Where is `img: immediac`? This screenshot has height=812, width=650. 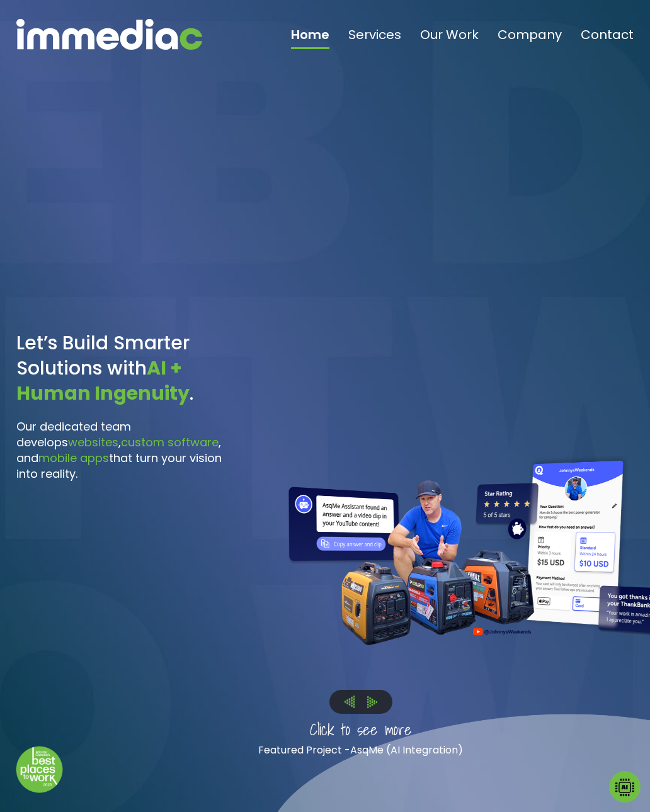
img: immediac is located at coordinates (109, 34).